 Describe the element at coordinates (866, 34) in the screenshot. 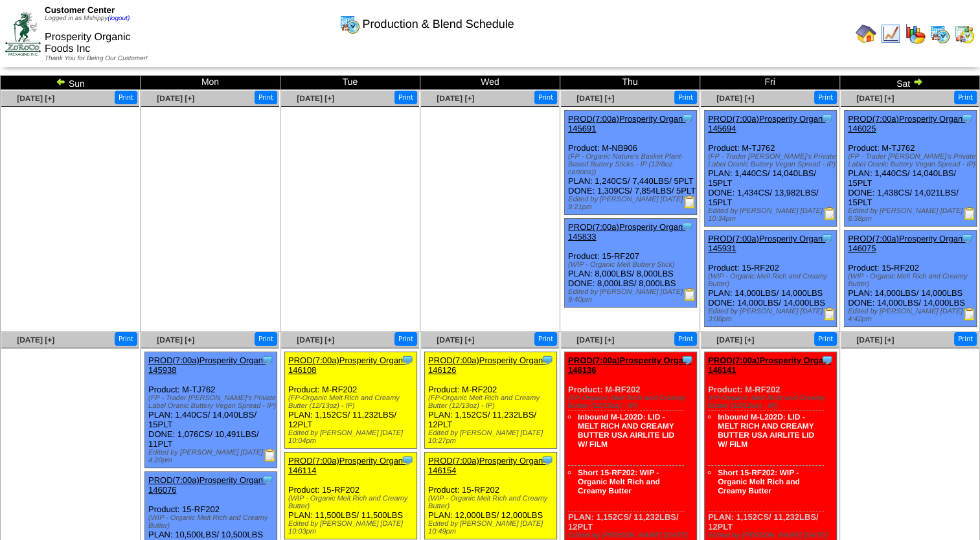

I see `img: home.gif` at that location.